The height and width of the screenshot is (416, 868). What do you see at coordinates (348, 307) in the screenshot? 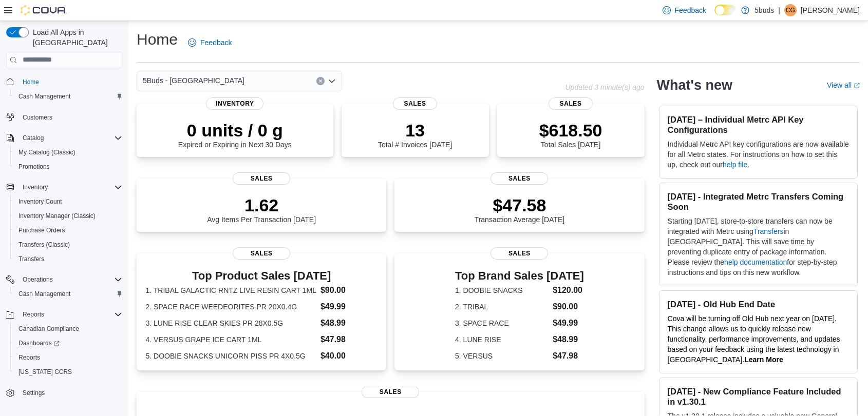
I see `dd: $49.99` at bounding box center [348, 307].